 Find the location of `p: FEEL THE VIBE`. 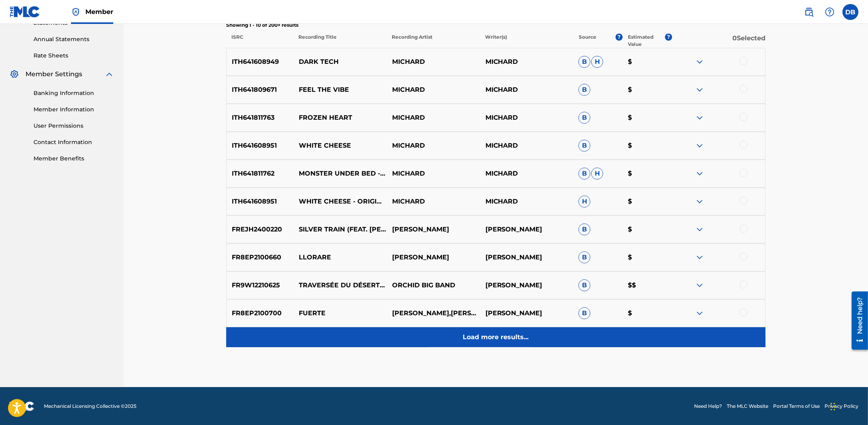

p: FEEL THE VIBE is located at coordinates (340, 90).